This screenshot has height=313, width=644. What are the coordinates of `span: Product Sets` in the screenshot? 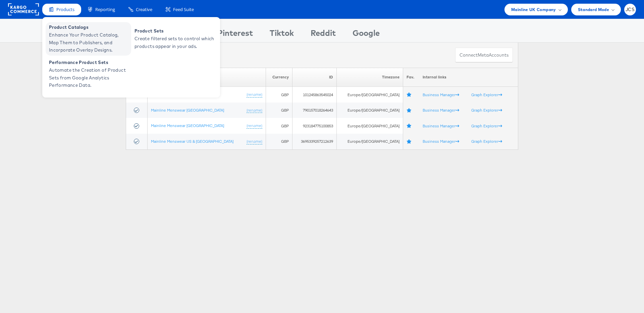 It's located at (175, 30).